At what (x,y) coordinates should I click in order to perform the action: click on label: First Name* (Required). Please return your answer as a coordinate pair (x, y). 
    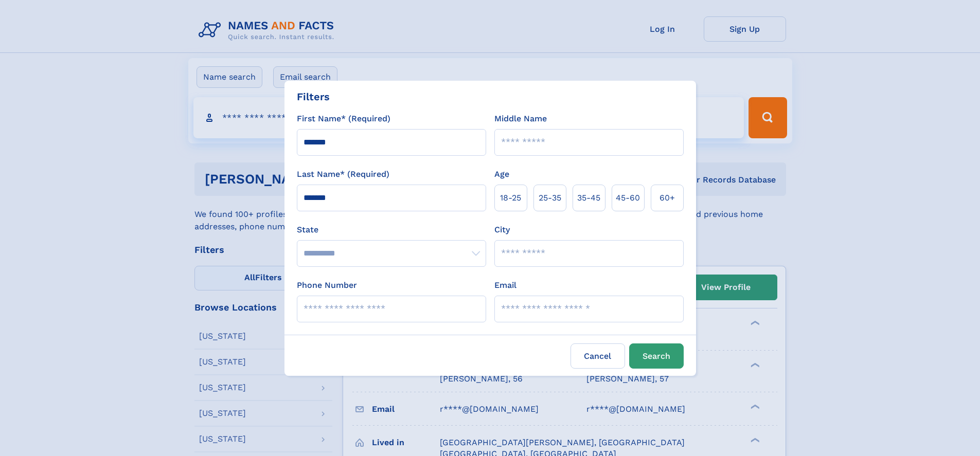
    Looking at the image, I should click on (344, 119).